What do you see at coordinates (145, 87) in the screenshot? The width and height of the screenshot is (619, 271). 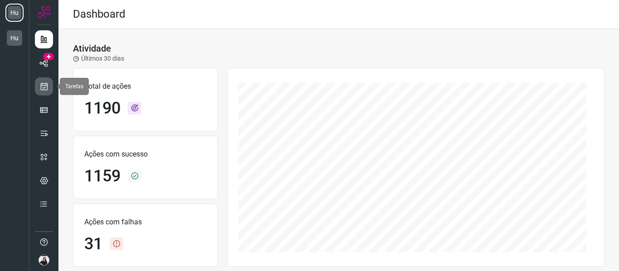 I see `p: Total de ações` at bounding box center [145, 87].